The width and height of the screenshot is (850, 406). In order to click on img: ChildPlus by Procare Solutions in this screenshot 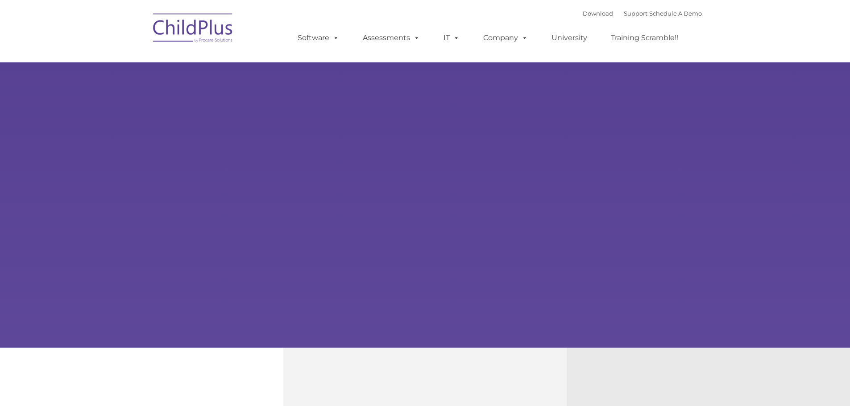, I will do `click(193, 29)`.